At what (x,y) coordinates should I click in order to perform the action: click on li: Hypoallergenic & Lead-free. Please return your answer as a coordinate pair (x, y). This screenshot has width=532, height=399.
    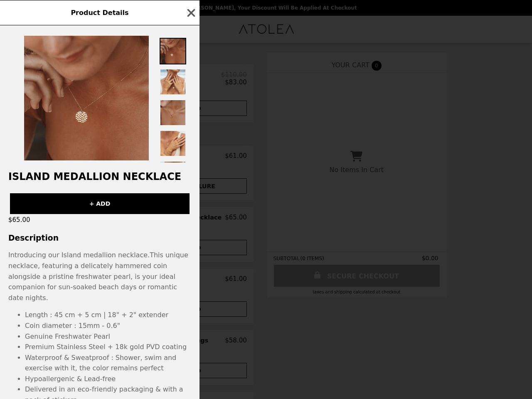
    Looking at the image, I should click on (108, 379).